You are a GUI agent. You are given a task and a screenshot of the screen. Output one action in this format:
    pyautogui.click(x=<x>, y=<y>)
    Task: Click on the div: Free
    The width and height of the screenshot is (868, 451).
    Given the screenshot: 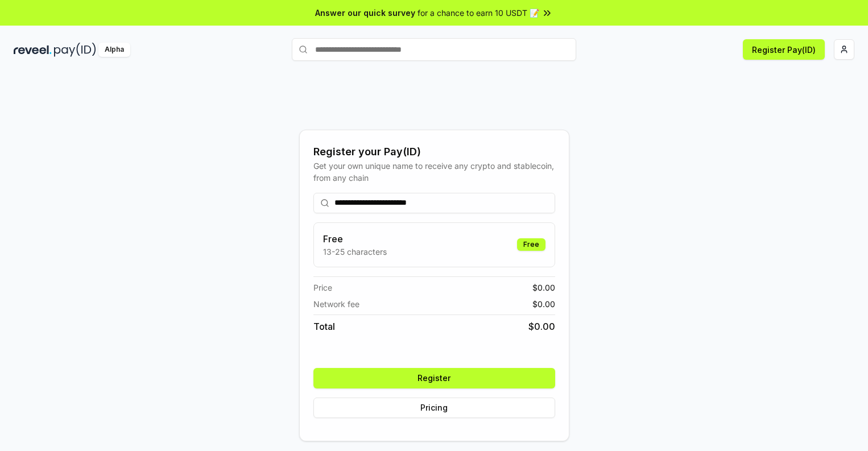 What is the action you would take?
    pyautogui.click(x=532, y=244)
    